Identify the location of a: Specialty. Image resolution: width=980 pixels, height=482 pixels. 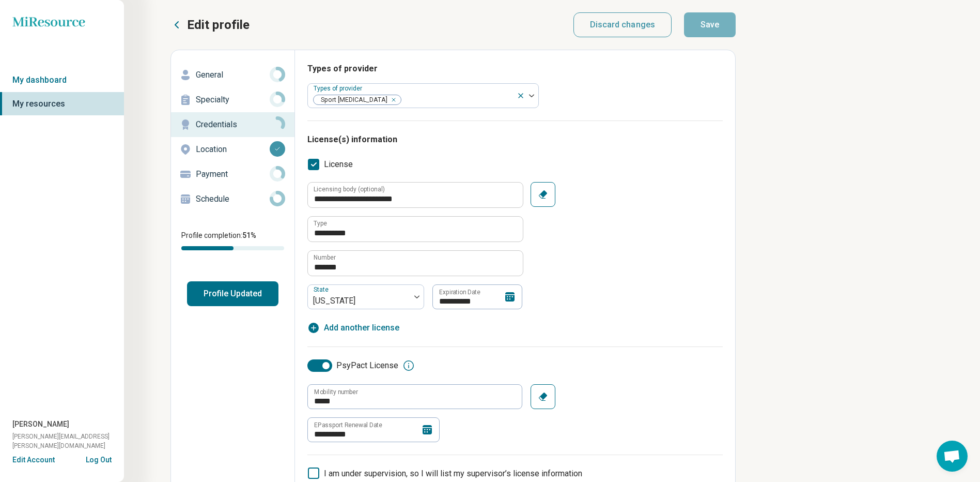
(232, 99).